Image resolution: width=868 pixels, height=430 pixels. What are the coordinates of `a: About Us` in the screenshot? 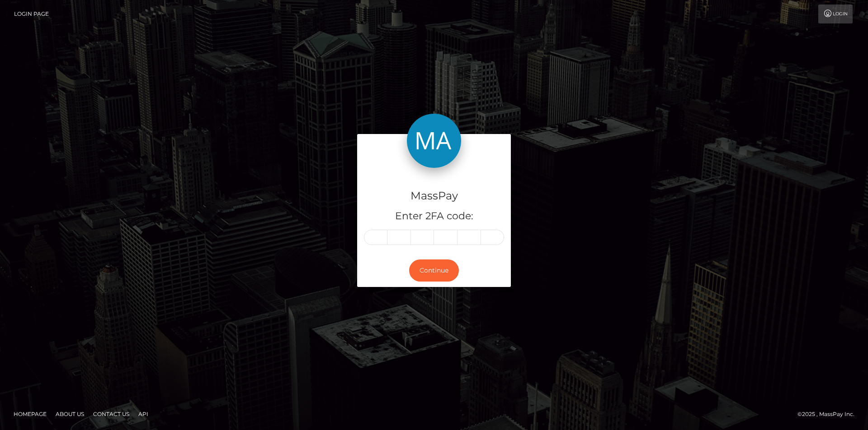 It's located at (70, 414).